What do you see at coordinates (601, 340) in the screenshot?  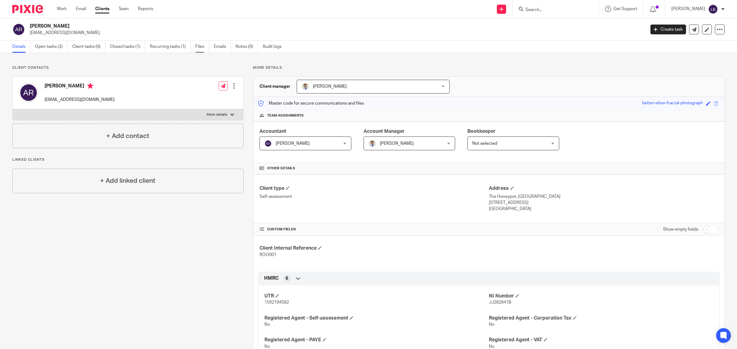 I see `h4: Registered Agent - VAT` at bounding box center [601, 340].